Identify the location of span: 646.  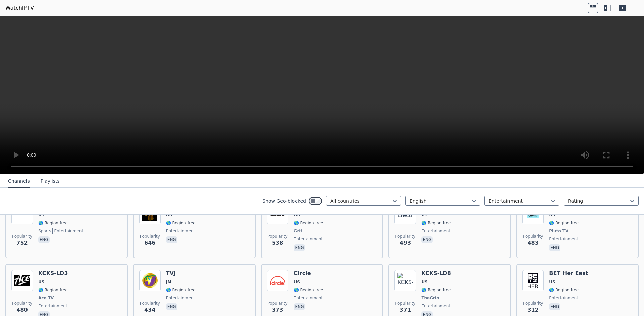
(149, 244).